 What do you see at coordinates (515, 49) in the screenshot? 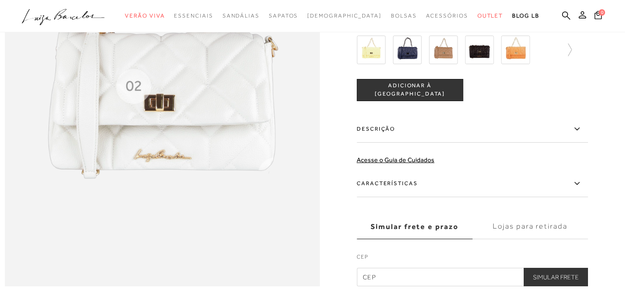
I see `img: BOLSA EM COURO LARANJA DAMASCO E ALÇA DE CORRENTE GRANDE` at bounding box center [515, 49].